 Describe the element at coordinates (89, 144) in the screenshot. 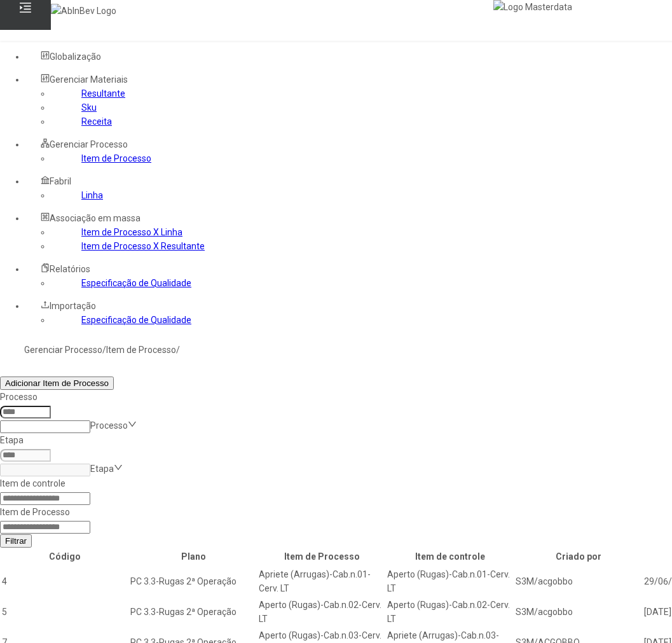

I see `span: Gerenciar Processo` at that location.